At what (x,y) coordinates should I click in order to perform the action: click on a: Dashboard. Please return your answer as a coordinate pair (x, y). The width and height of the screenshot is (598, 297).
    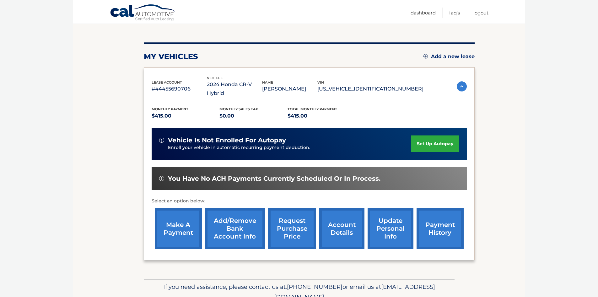
    Looking at the image, I should click on (423, 13).